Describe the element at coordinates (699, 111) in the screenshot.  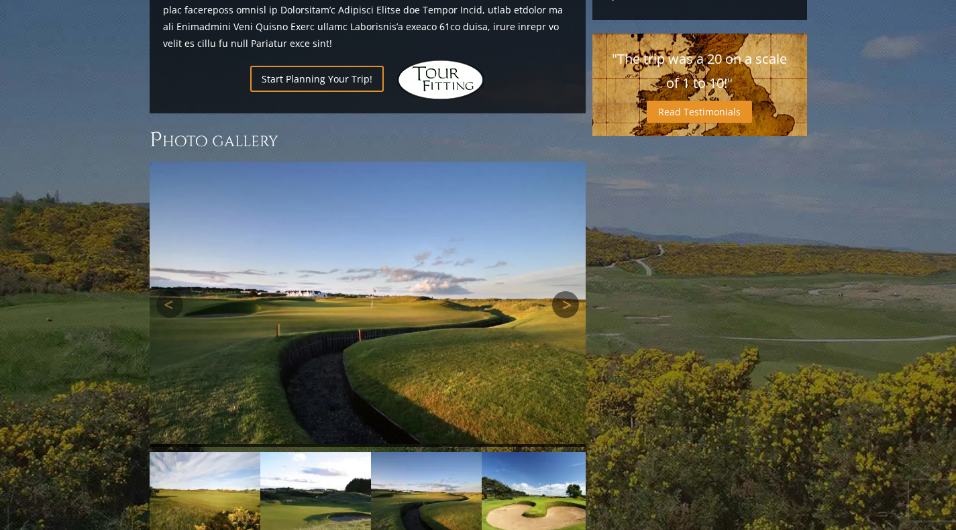
I see `a: Read Testimonials` at that location.